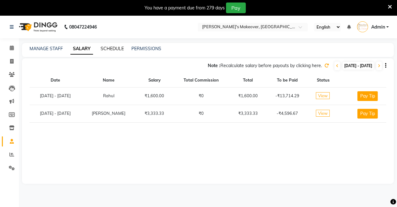 The image size is (397, 207). What do you see at coordinates (82, 49) in the screenshot?
I see `a: SALARY` at bounding box center [82, 49].